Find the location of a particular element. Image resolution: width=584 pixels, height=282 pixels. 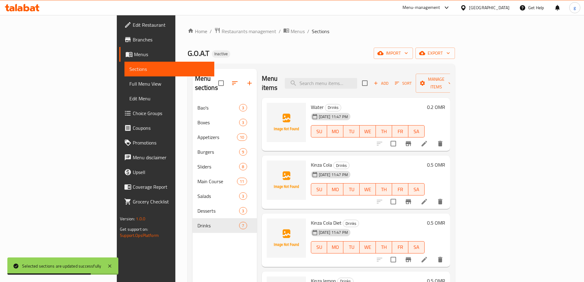

span: 3 is located at coordinates (243, 122).